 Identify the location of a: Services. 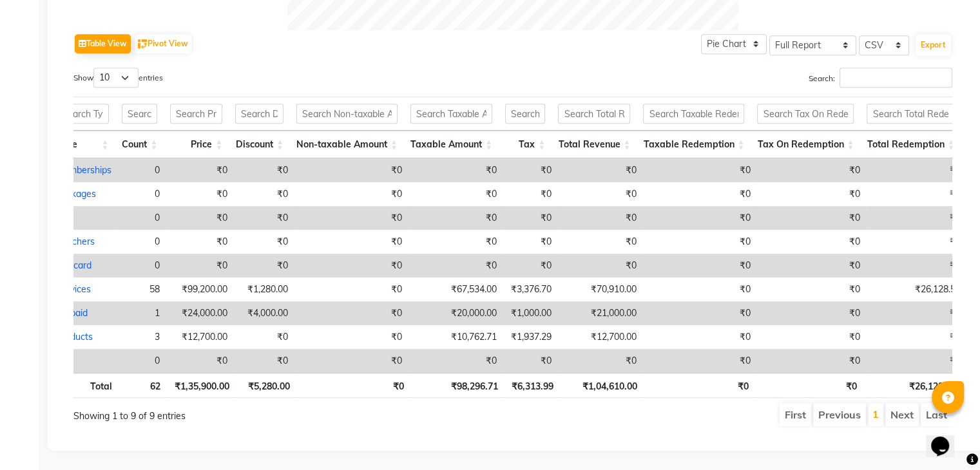
(74, 289).